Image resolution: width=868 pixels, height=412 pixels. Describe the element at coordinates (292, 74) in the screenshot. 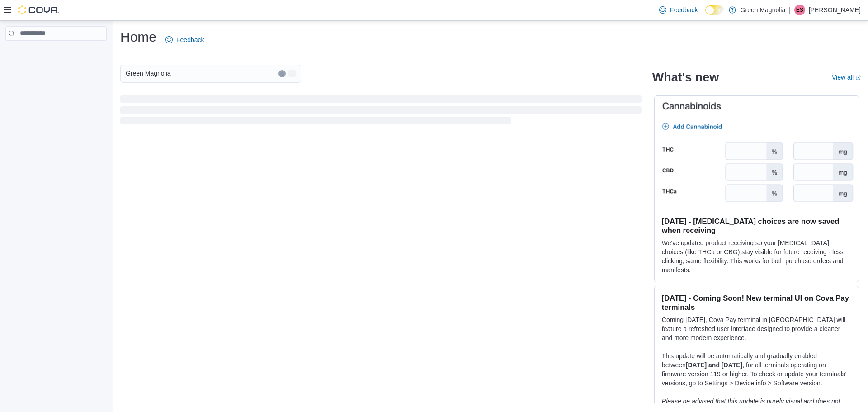

I see `button: Open list of options` at that location.